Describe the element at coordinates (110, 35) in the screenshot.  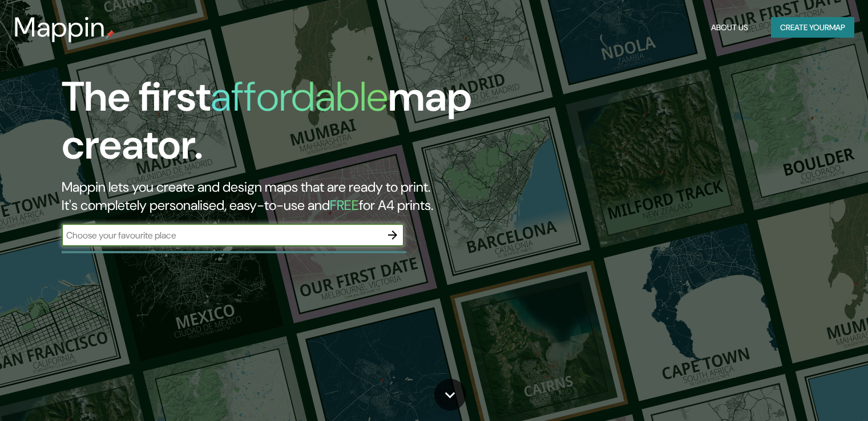
I see `img: mappin-pin` at that location.